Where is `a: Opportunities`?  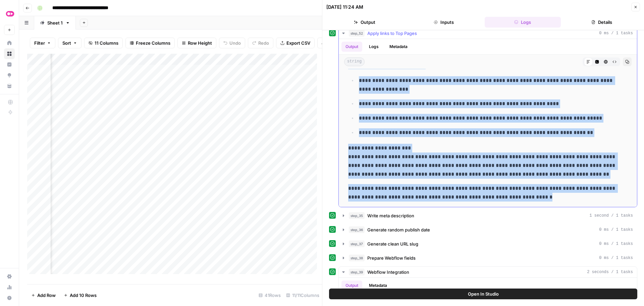
a: Opportunities is located at coordinates (9, 75).